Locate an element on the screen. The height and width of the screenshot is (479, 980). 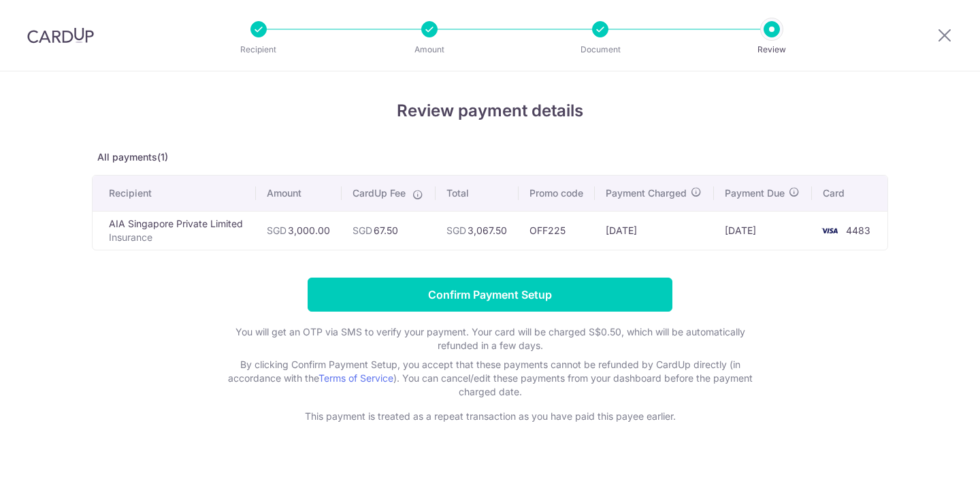
input: Confirm Payment Setup is located at coordinates (490, 295).